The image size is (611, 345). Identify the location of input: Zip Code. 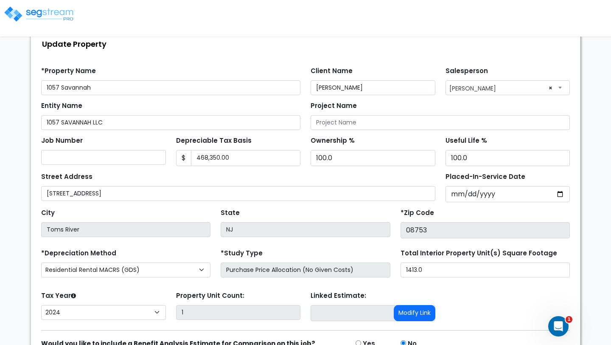
(485, 230).